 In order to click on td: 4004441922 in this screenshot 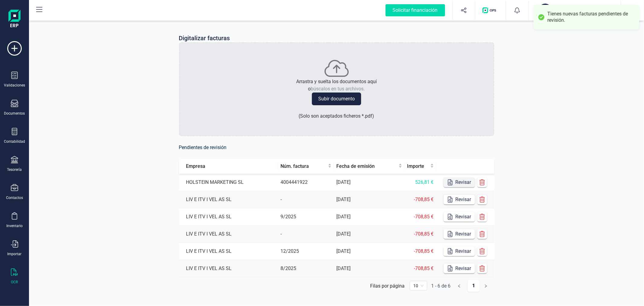, I will do `click(306, 182)`.